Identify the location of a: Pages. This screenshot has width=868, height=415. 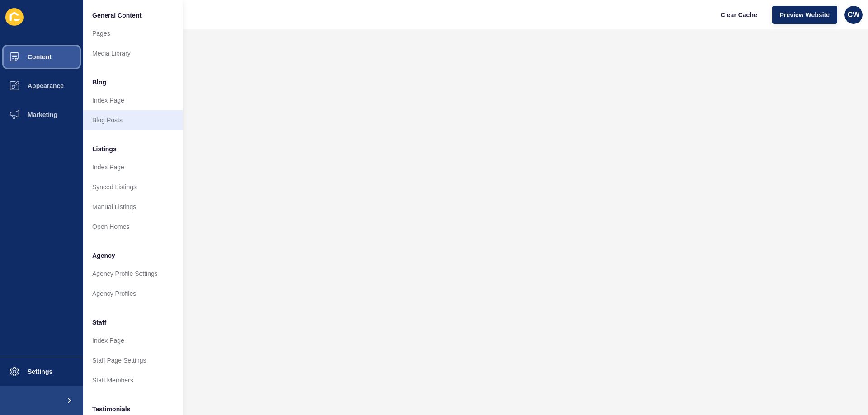
(133, 34).